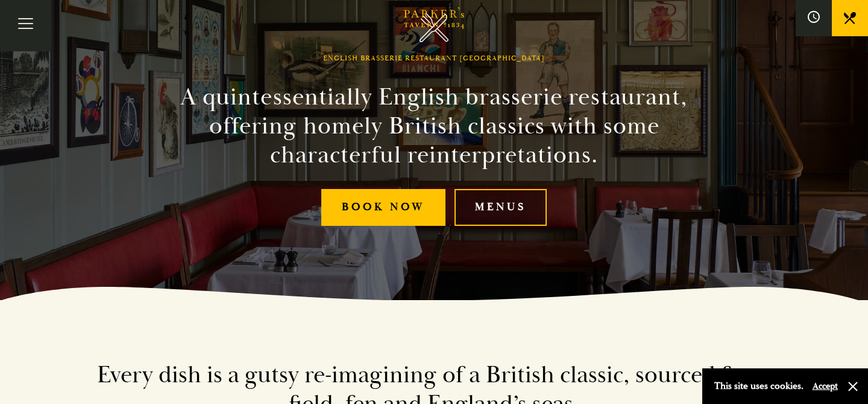  Describe the element at coordinates (501, 207) in the screenshot. I see `a: Menus` at that location.